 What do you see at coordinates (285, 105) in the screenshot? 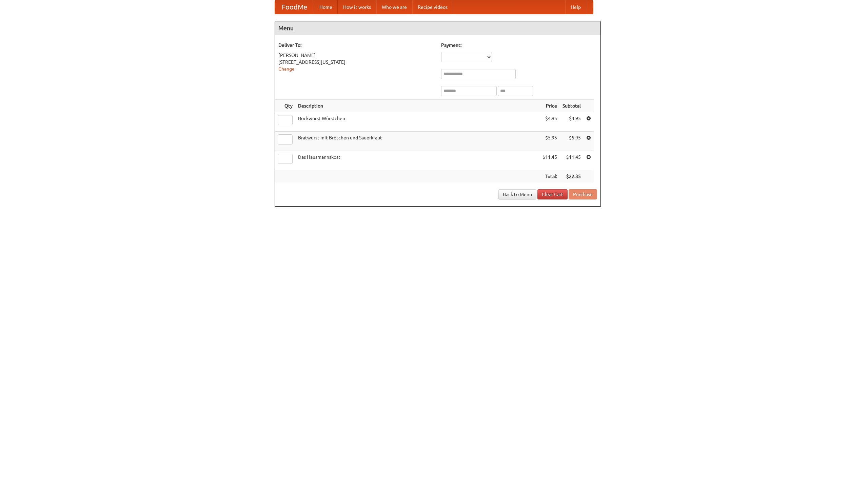
I see `th: Qty` at bounding box center [285, 105].